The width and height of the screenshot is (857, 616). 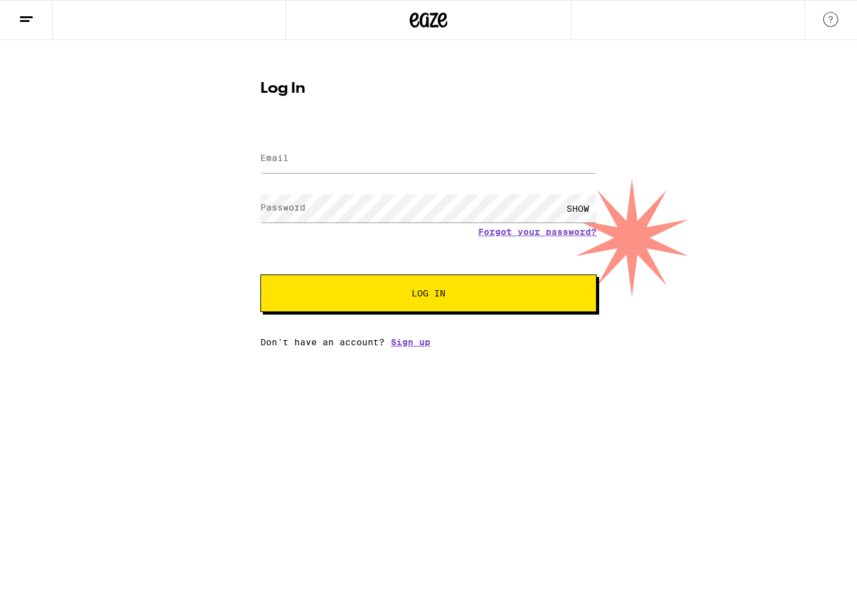 I want to click on span: Log In, so click(x=428, y=293).